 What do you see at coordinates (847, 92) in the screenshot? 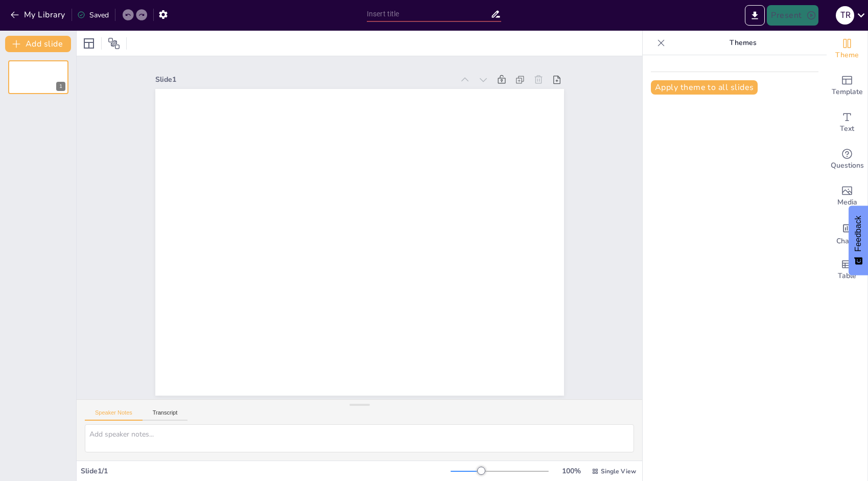
I see `span: Template` at bounding box center [847, 92].